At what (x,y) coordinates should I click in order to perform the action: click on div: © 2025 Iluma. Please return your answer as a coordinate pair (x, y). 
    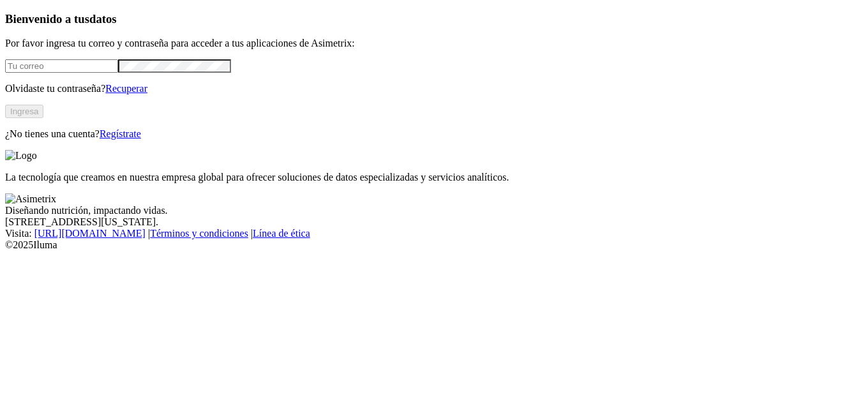
    Looking at the image, I should click on (434, 245).